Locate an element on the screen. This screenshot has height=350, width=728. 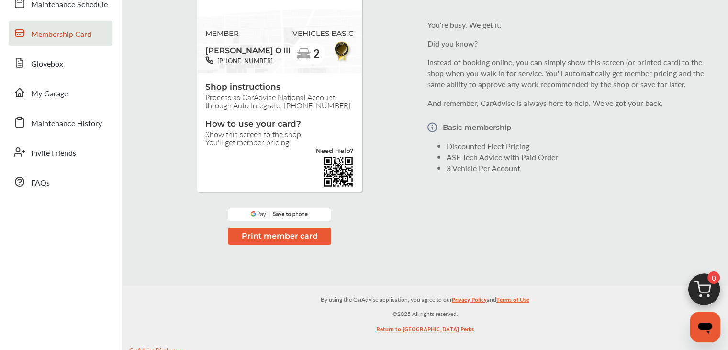
img: cart_icon.3d0951e8.svg is located at coordinates (704, 292).